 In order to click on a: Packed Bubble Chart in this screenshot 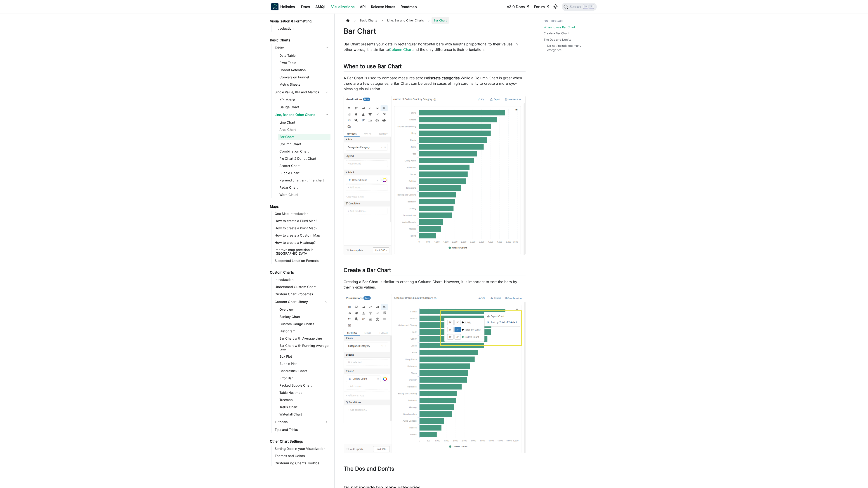, I will do `click(304, 386)`.